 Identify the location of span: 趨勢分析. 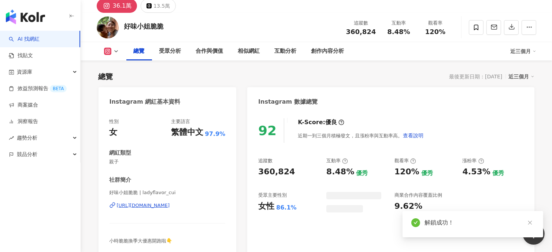
(27, 138).